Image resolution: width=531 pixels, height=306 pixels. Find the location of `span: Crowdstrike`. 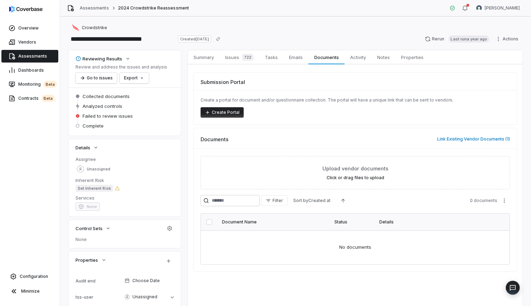

span: Crowdstrike is located at coordinates (94, 28).